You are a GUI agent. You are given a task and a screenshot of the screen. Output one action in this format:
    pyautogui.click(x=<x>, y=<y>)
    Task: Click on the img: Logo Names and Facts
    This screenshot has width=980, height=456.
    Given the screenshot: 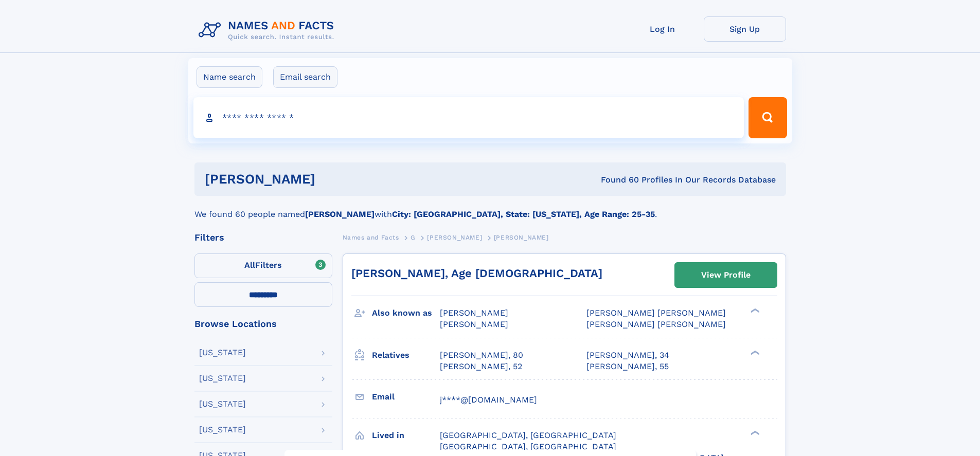 What is the action you would take?
    pyautogui.click(x=268, y=30)
    